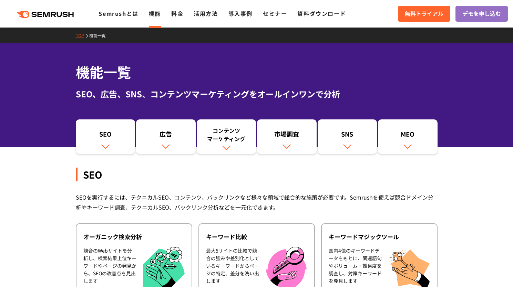  What do you see at coordinates (240, 13) in the screenshot?
I see `a: 導入事例` at bounding box center [240, 13].